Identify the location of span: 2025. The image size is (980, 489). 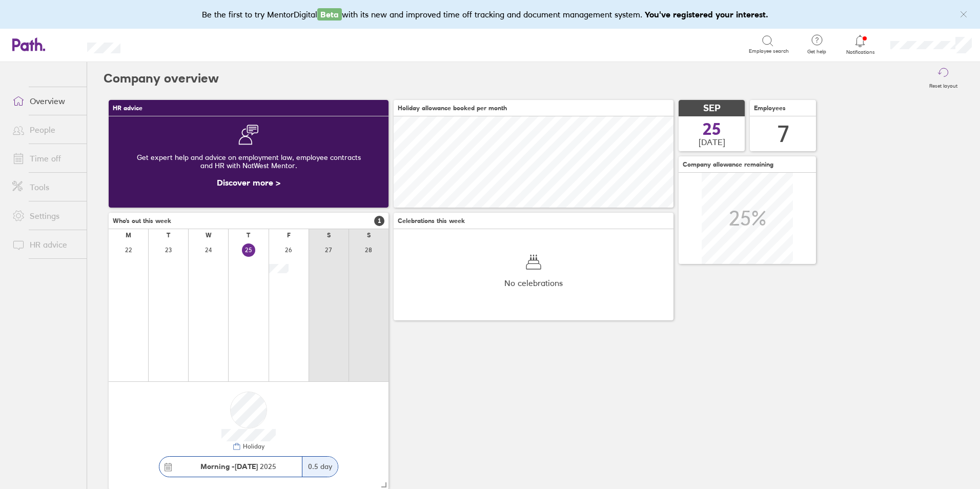
(238, 467).